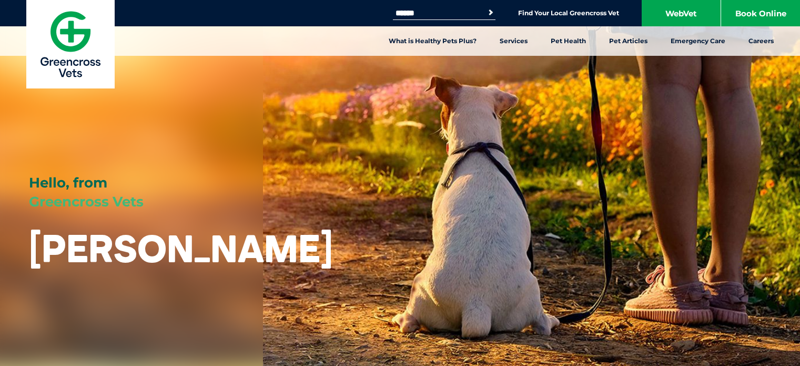 The image size is (800, 366). Describe the element at coordinates (568, 41) in the screenshot. I see `a: Pet Health` at that location.